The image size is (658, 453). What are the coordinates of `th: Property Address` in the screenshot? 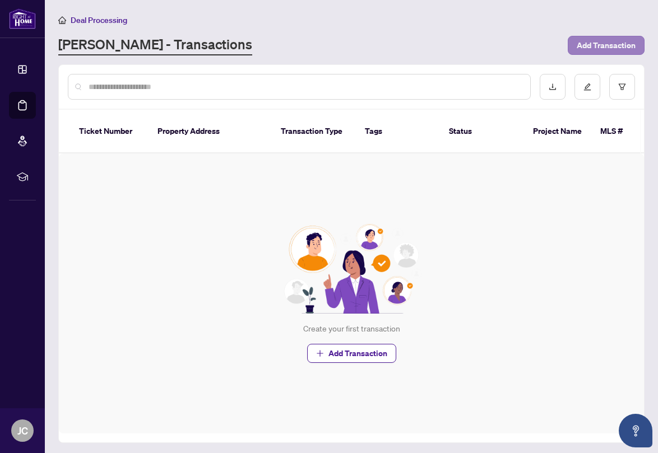 It's located at (210, 132).